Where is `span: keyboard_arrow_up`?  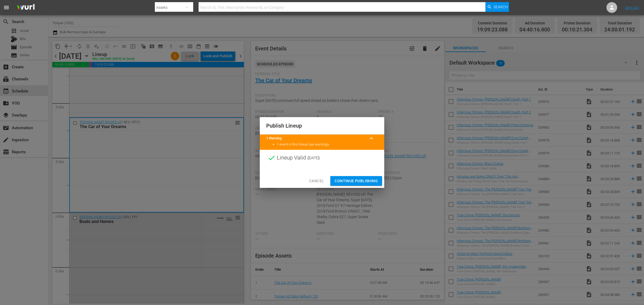
span: keyboard_arrow_up is located at coordinates (372, 138).